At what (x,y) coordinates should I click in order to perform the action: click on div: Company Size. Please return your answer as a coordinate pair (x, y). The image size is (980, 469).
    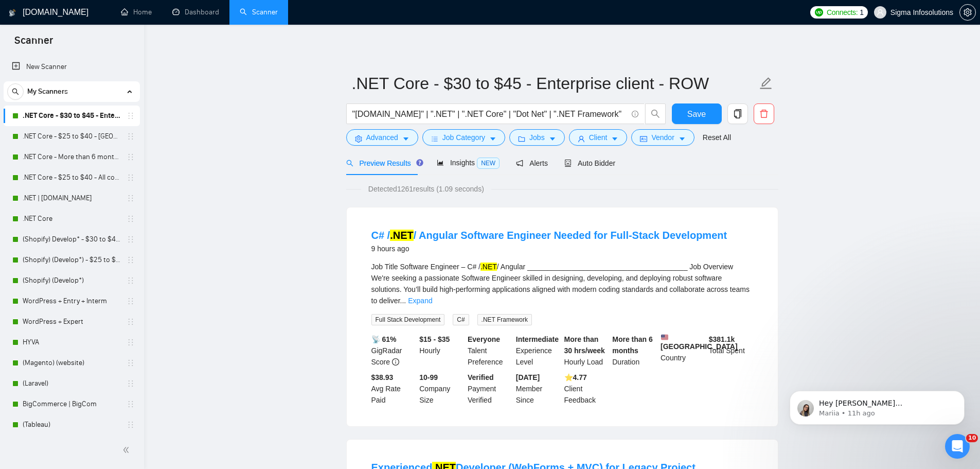
    Looking at the image, I should click on (441, 388).